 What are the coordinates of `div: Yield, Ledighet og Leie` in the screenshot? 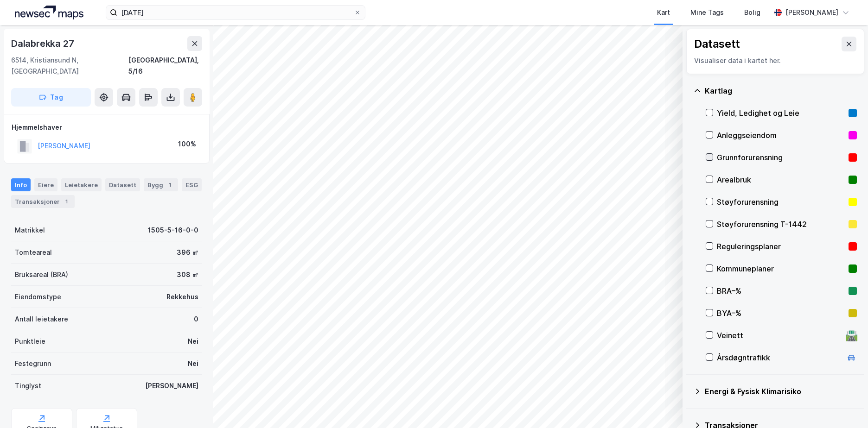 It's located at (781, 113).